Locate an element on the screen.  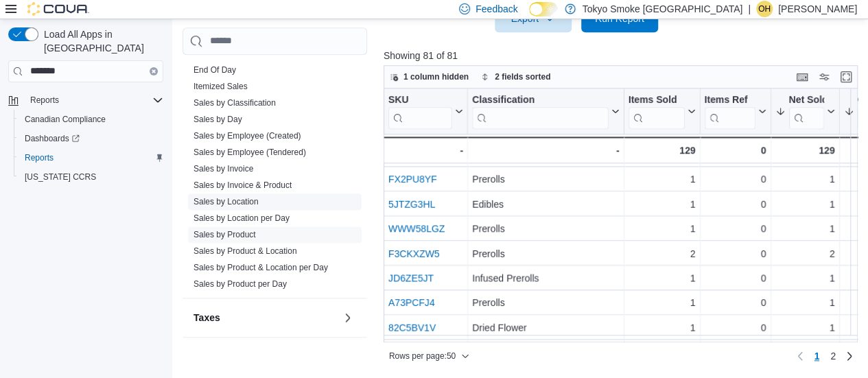
span: Sales by Invoice & Product is located at coordinates (242, 185).